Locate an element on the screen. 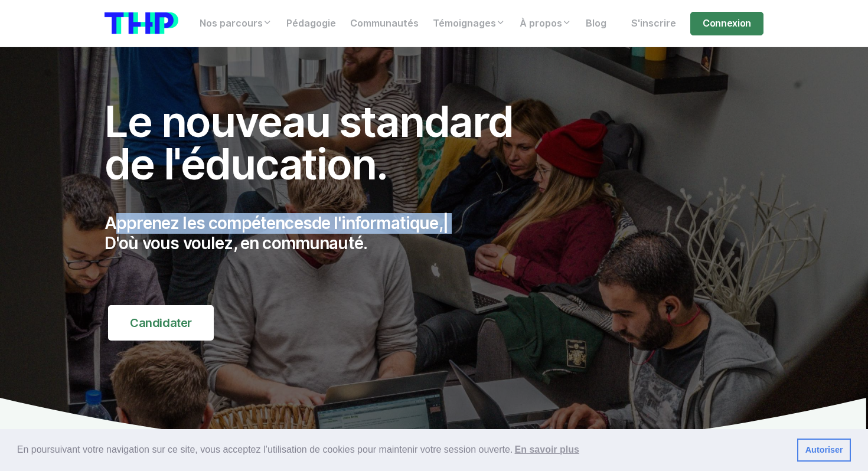  a: Connexion is located at coordinates (727, 23).